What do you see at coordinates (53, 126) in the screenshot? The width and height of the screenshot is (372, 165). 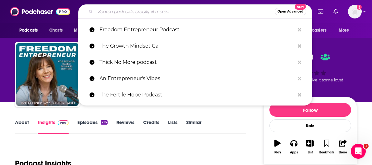 I see `a: InsightsPodchaser Pro` at bounding box center [53, 126].